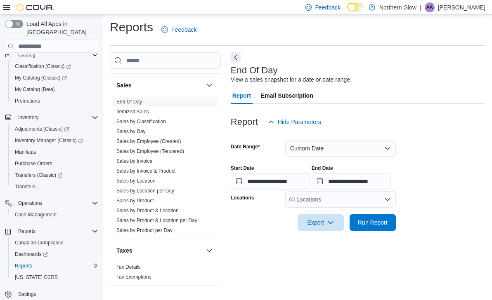 This screenshot has width=492, height=300. What do you see at coordinates (25, 152) in the screenshot?
I see `span: Manifests` at bounding box center [25, 152].